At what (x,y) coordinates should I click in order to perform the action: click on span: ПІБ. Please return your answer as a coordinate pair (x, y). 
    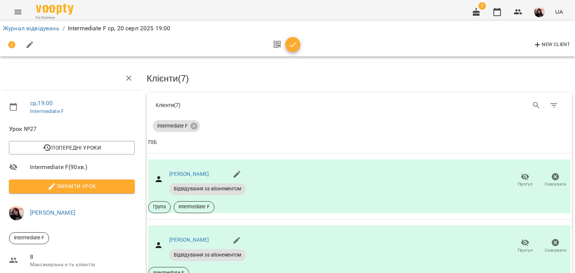
    Looking at the image, I should click on (359, 143).